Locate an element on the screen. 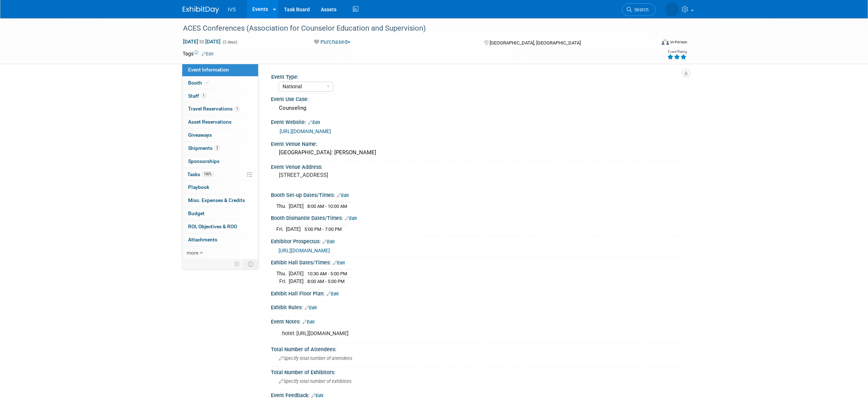 The width and height of the screenshot is (868, 415). a: Asset Reservations is located at coordinates (220, 122).